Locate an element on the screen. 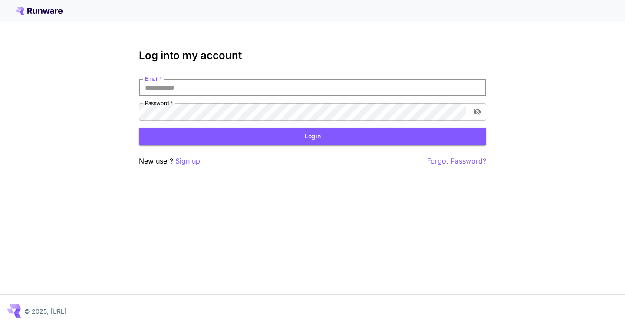  label: Email is located at coordinates (153, 79).